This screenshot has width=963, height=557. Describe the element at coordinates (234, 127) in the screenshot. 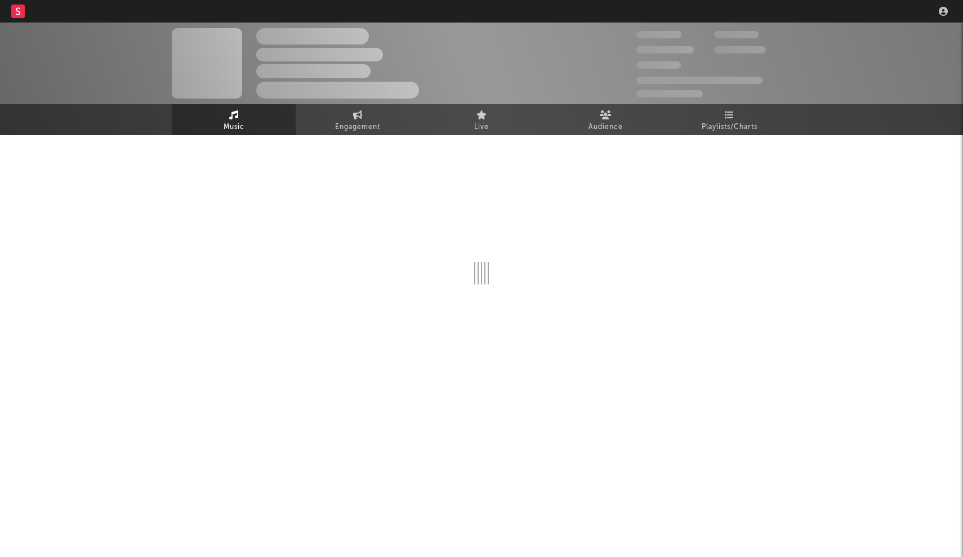

I see `span: Music` at that location.